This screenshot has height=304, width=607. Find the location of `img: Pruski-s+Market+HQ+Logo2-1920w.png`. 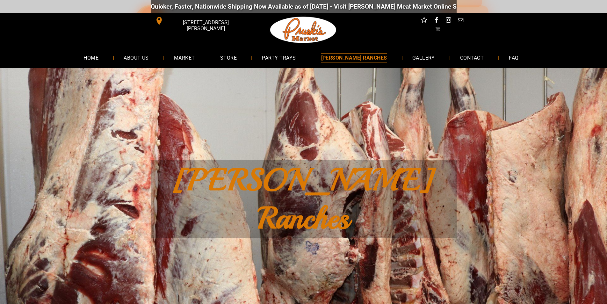

img: Pruski-s+Market+HQ+Logo2-1920w.png is located at coordinates (303, 30).